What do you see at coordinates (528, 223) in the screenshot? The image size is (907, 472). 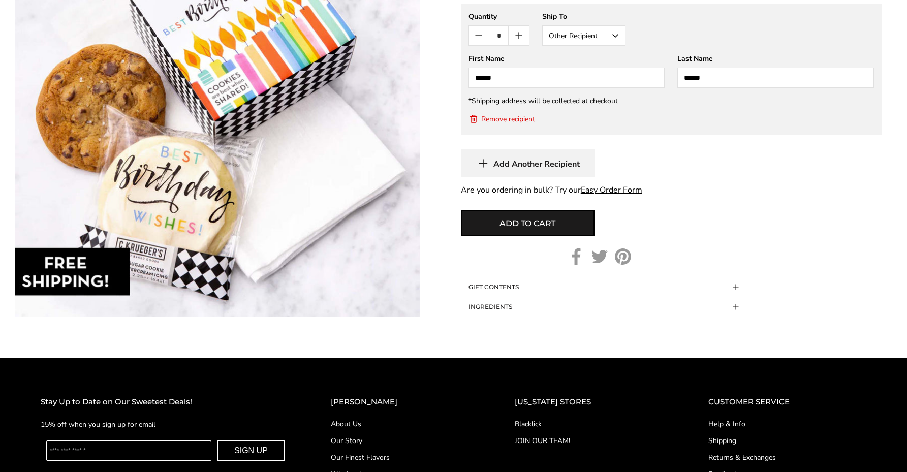 I see `button: Add to cart` at bounding box center [528, 223].